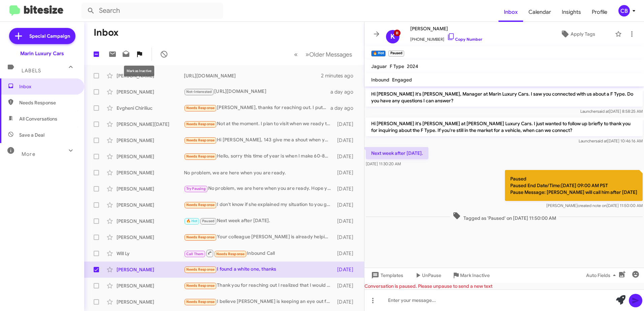 The image size is (644, 311). Describe the element at coordinates (329, 54) in the screenshot. I see `button: Next` at that location.